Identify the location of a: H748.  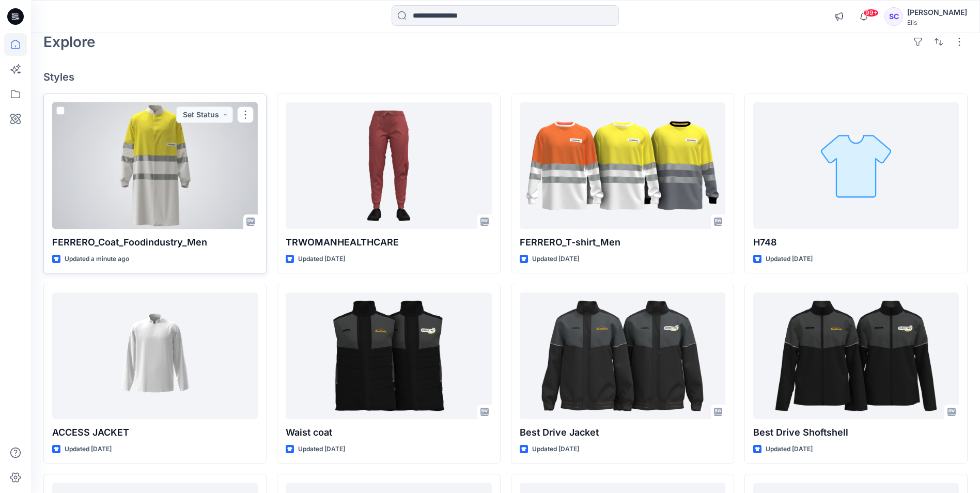
(855, 165).